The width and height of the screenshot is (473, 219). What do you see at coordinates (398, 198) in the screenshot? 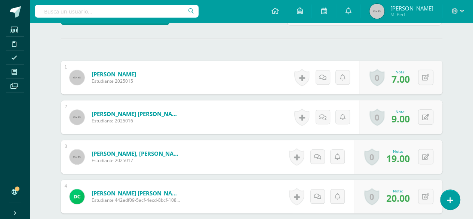
I see `span: 20.00` at bounding box center [398, 198].